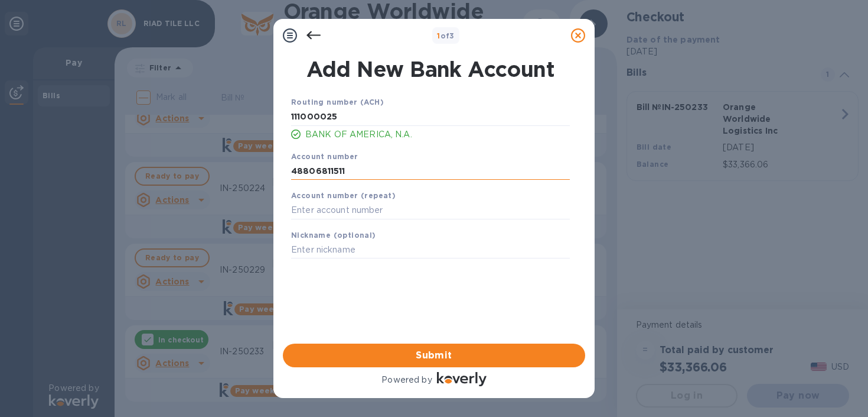 Image resolution: width=868 pixels, height=417 pixels. Describe the element at coordinates (407, 379) in the screenshot. I see `p: Powered by` at that location.